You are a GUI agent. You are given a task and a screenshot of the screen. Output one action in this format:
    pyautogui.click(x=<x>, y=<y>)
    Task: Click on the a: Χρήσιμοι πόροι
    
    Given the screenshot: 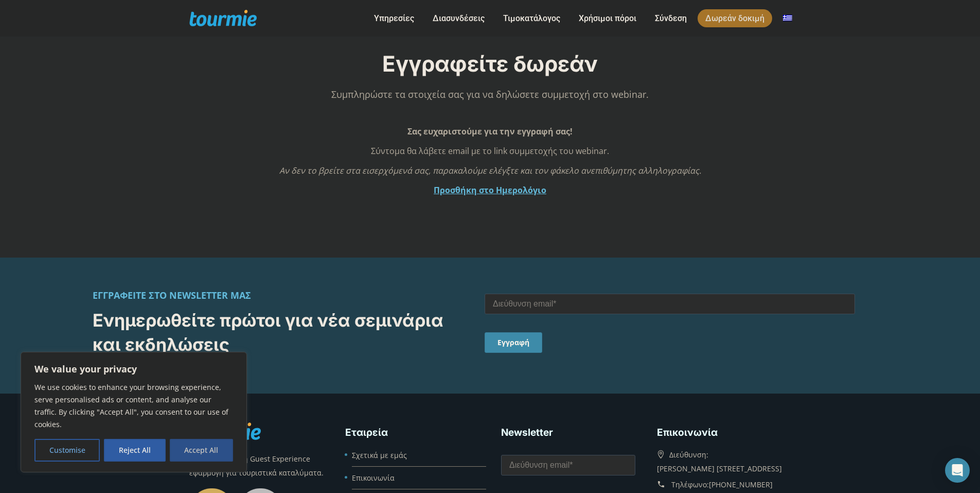 What is the action you would take?
    pyautogui.click(x=608, y=18)
    